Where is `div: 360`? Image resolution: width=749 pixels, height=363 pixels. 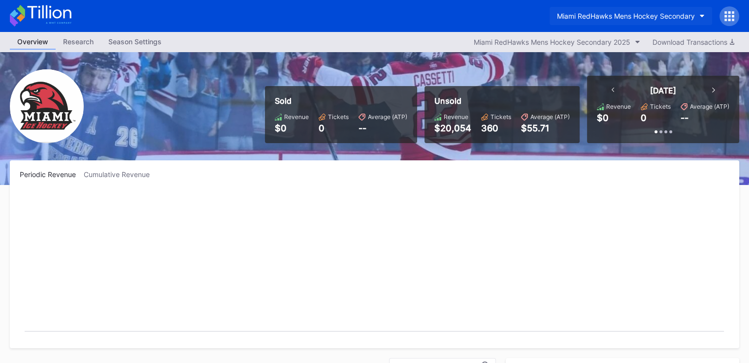 div: 360 is located at coordinates (496, 128).